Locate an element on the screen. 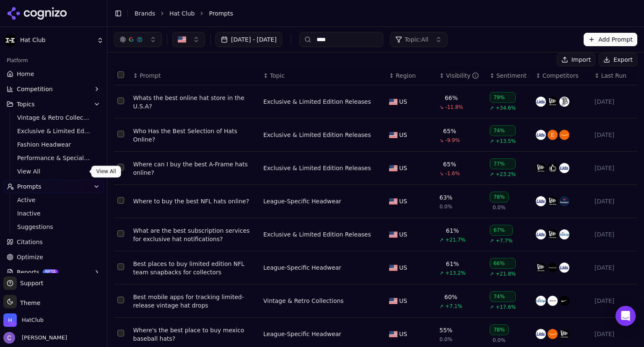  span: BETA is located at coordinates (50, 272).